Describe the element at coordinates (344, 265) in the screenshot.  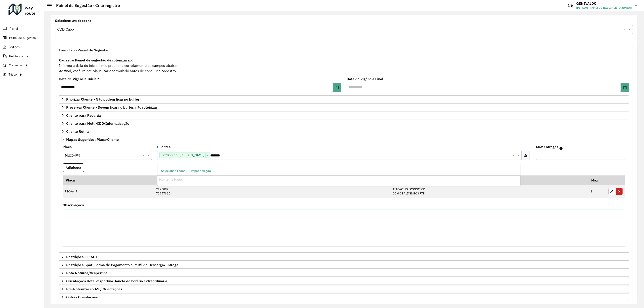
I see `a: Restrições Spot: Forma de Pagamento e Perfil de Descarga/Entrega` at that location.